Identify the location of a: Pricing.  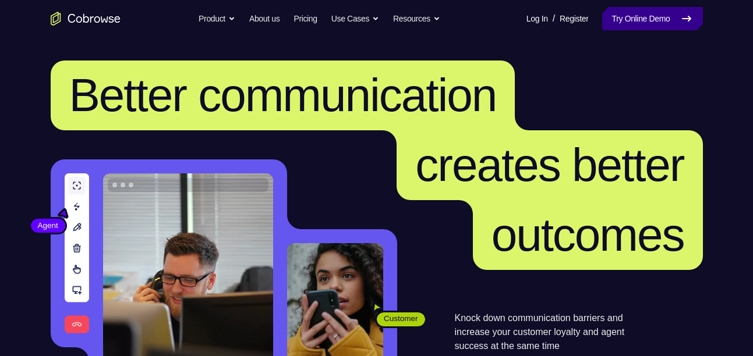
(305, 19).